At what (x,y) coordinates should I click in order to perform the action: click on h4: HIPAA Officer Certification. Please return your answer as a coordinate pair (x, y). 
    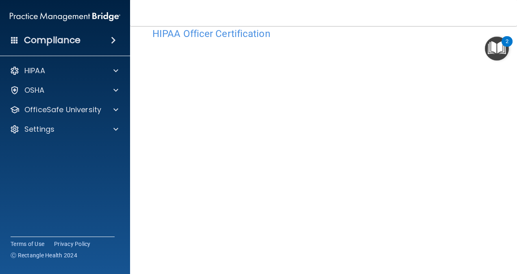
    Looking at the image, I should click on (324, 34).